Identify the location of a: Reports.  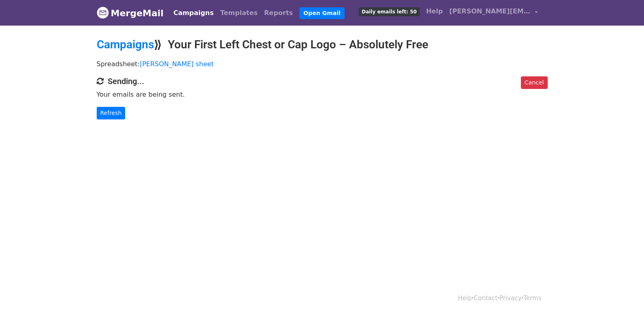
(278, 13).